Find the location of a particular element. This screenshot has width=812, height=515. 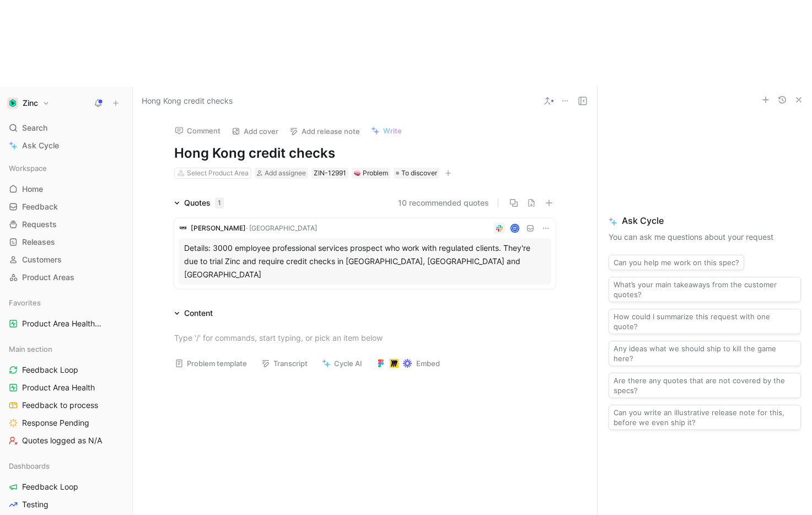

span: Workspace is located at coordinates (27, 168).